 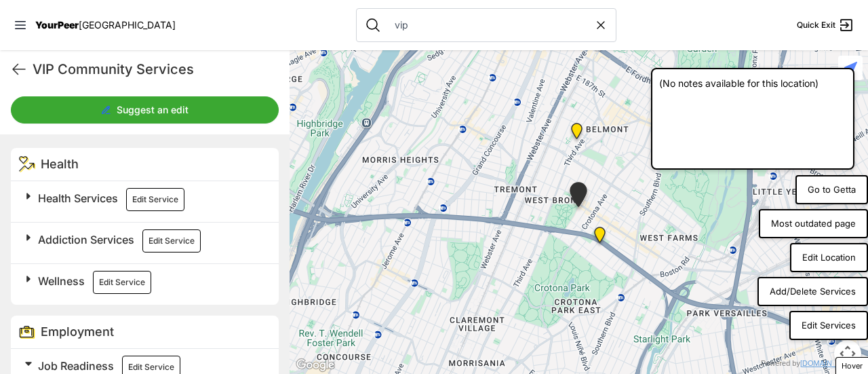 What do you see at coordinates (828, 257) in the screenshot?
I see `button: Edit Location` at bounding box center [828, 257].